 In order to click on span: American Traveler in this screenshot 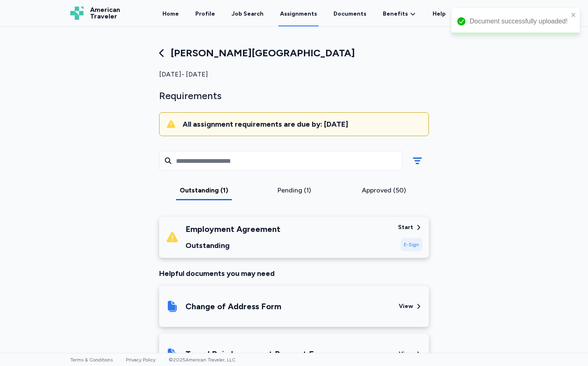, I will do `click(105, 13)`.